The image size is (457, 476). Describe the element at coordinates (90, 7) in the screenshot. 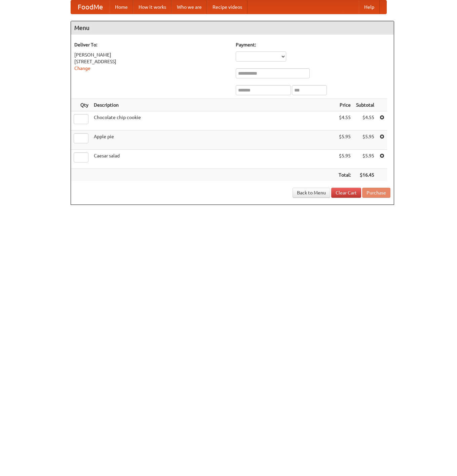

I see `a: FoodMe` at that location.